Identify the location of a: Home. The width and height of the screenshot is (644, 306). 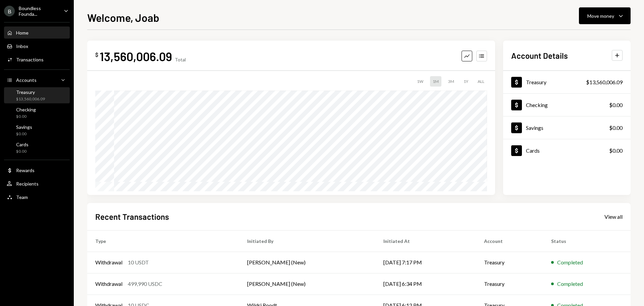
(37, 32).